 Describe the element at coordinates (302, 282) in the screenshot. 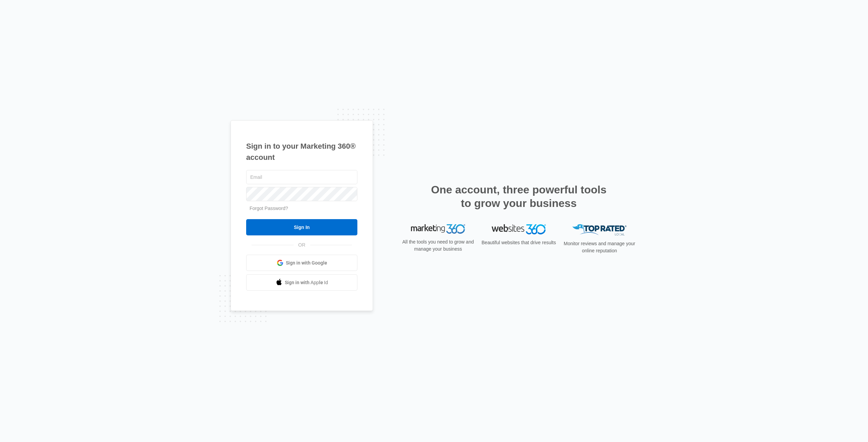

I see `a: Sign in with Apple Id` at that location.